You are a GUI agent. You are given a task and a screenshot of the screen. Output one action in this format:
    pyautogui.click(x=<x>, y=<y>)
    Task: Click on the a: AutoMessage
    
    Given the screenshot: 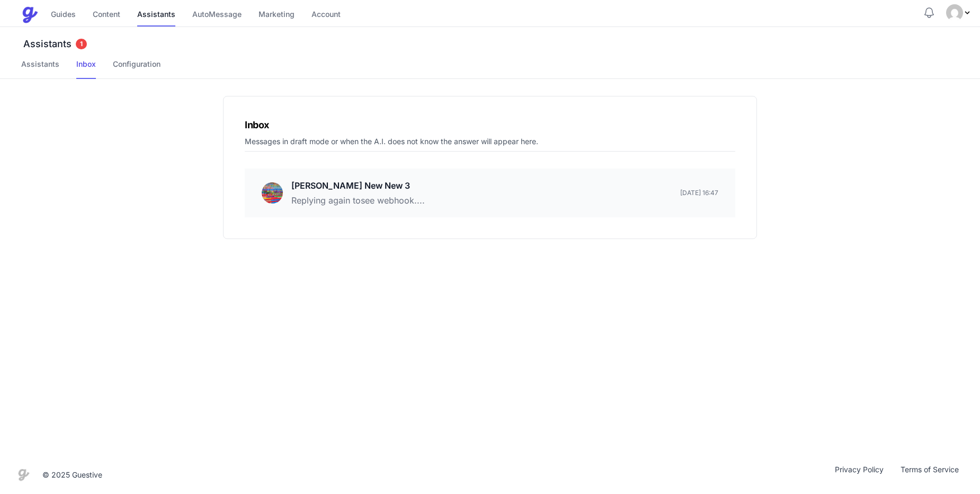 What is the action you would take?
    pyautogui.click(x=217, y=15)
    